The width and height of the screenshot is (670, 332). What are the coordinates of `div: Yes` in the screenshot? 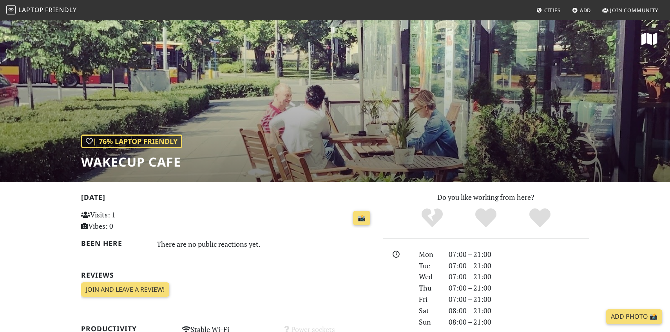 It's located at (486, 218).